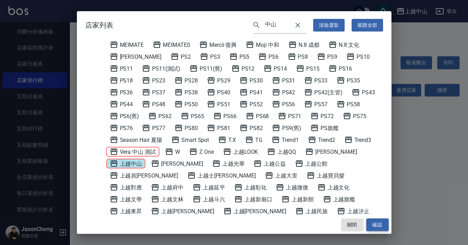  Describe the element at coordinates (210, 57) in the screenshot. I see `span: PS3` at that location.